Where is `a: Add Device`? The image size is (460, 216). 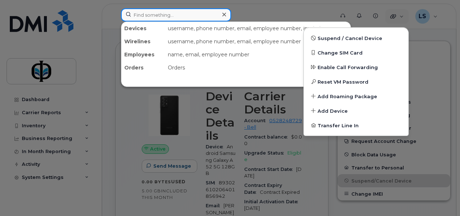 a: Add Device is located at coordinates (356, 111).